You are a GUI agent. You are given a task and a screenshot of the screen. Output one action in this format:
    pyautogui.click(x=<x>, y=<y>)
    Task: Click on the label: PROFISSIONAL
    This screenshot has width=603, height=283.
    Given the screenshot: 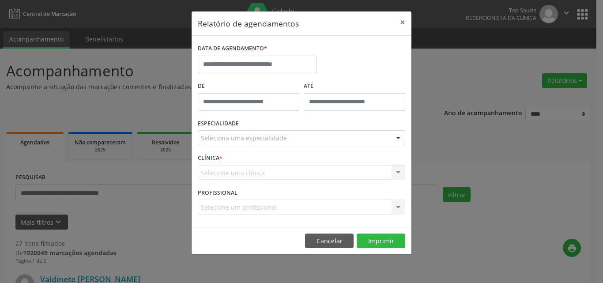 What is the action you would take?
    pyautogui.click(x=217, y=192)
    